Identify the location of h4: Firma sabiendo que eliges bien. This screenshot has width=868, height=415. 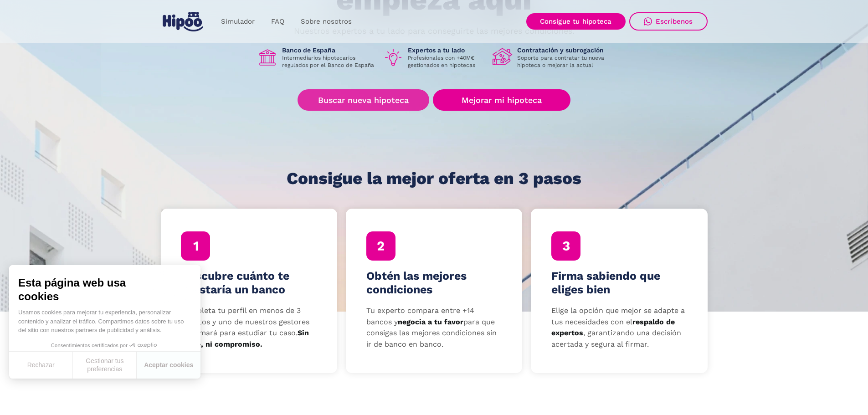
(619, 283).